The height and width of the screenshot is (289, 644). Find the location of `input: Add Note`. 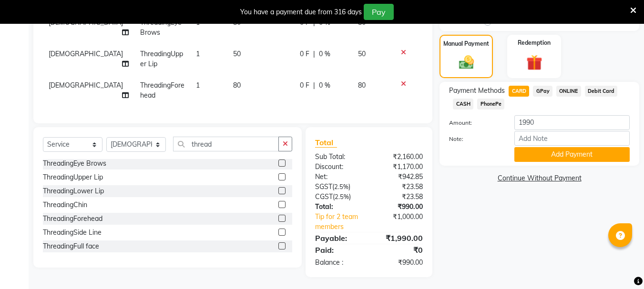

input: Add Note is located at coordinates (572, 138).